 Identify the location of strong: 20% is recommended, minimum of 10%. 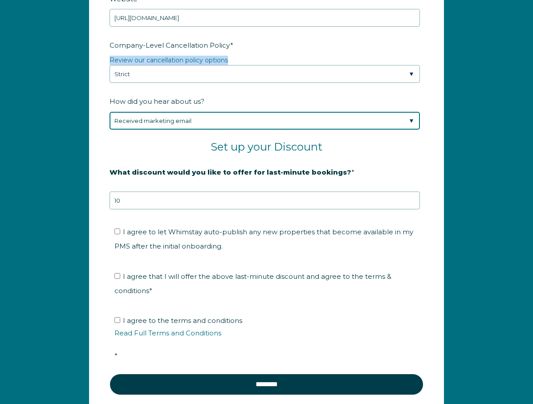
(179, 186).